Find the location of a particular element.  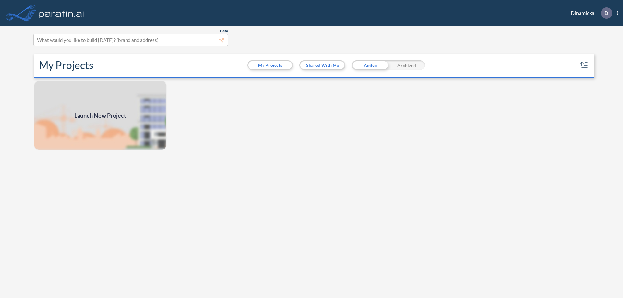

div: Active is located at coordinates (370, 65).